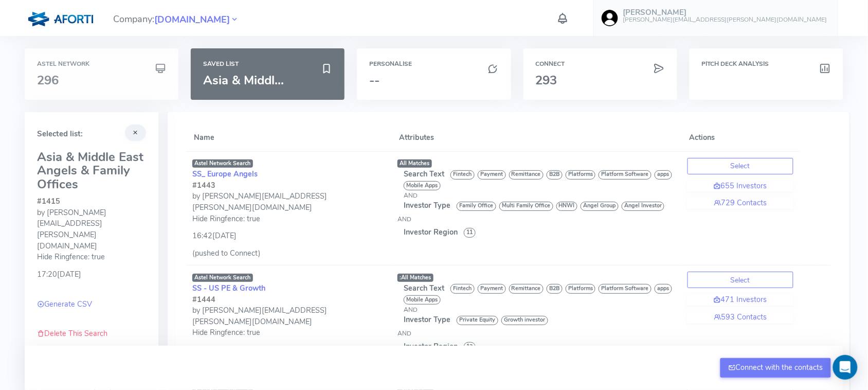 The width and height of the screenshot is (868, 390). Describe the element at coordinates (225, 174) in the screenshot. I see `a: SS_ Europe Angels` at that location.